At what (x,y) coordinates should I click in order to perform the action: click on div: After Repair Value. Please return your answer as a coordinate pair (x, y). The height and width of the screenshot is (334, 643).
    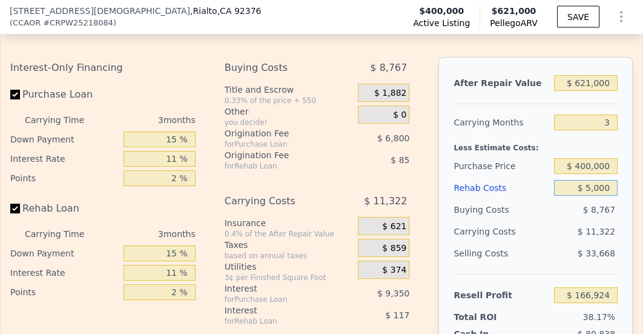
    Looking at the image, I should click on (502, 83).